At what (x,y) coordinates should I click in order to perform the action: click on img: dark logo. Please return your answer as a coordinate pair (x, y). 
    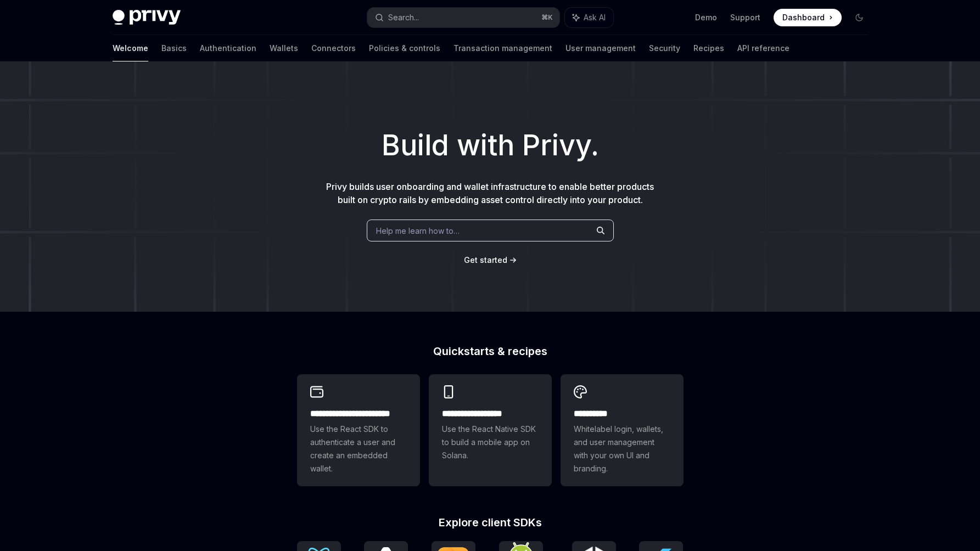
    Looking at the image, I should click on (146, 18).